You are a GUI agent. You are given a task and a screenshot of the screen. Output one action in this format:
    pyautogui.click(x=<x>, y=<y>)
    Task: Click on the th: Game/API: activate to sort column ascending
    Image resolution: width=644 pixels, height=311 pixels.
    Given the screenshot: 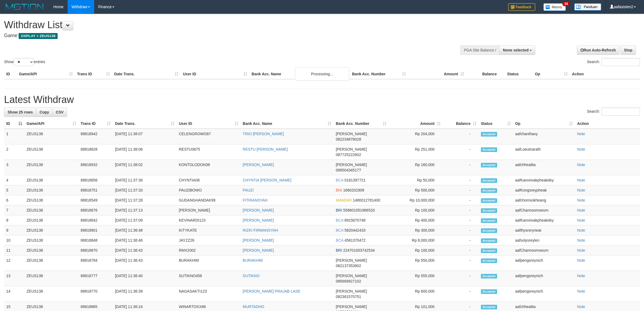 What is the action you would take?
    pyautogui.click(x=52, y=123)
    